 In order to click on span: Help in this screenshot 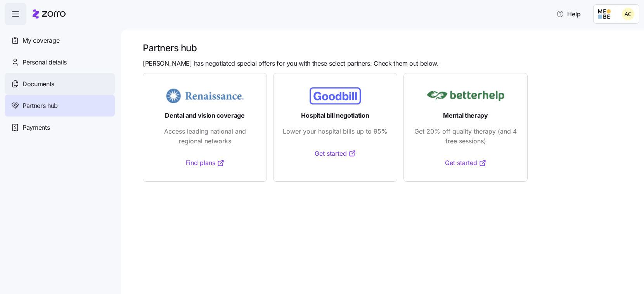, I will do `click(568, 14)`.